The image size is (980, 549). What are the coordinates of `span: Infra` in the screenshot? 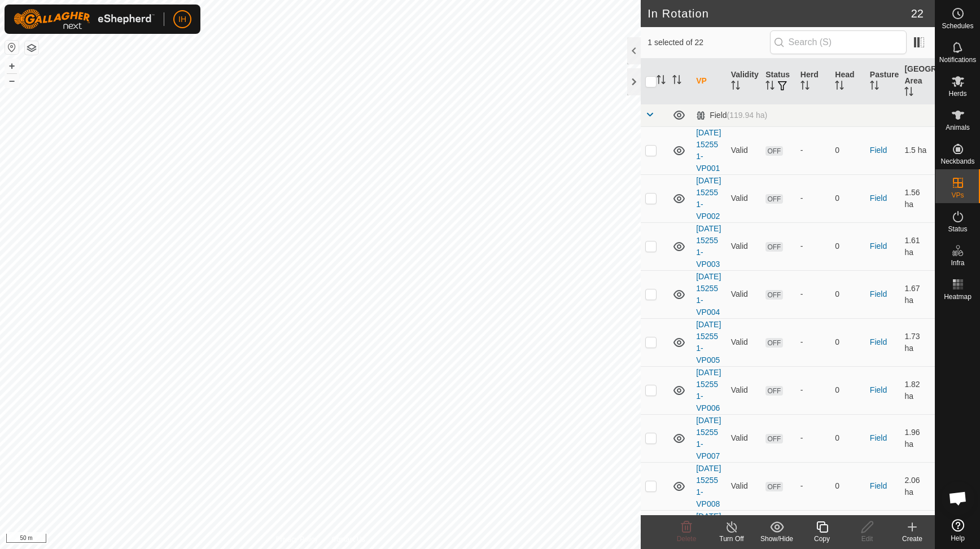 It's located at (957, 263).